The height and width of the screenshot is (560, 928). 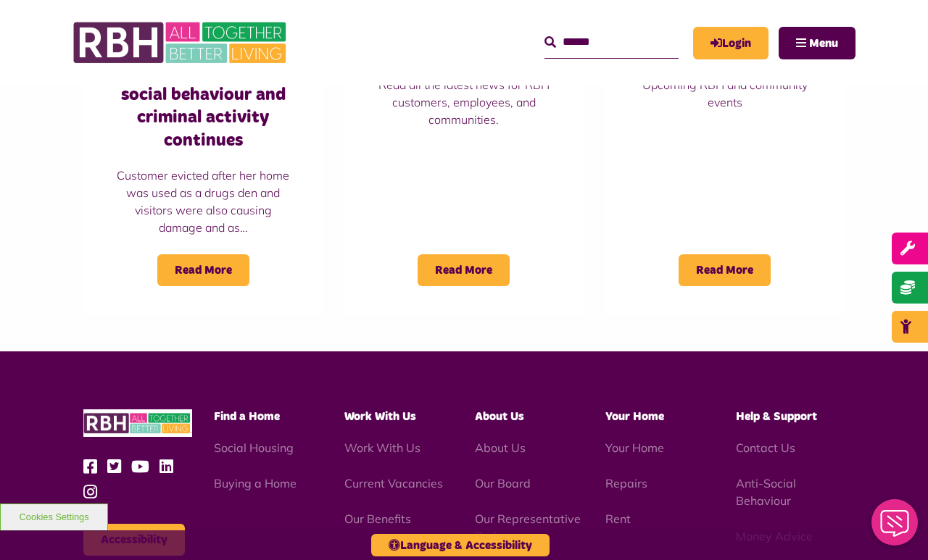 I want to click on p: Customer evicted after her home was used as a drugs den and visitors were also causing damage and..., so click(x=203, y=201).